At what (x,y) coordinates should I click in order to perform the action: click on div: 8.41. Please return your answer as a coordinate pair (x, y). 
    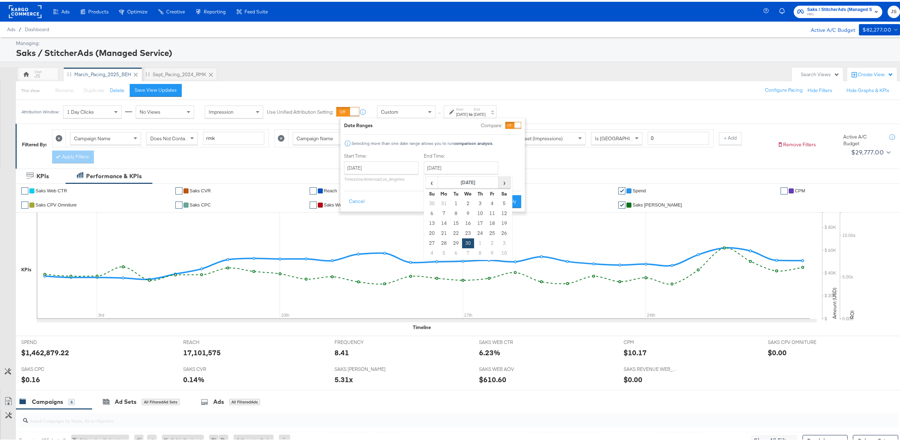
    Looking at the image, I should click on (341, 351).